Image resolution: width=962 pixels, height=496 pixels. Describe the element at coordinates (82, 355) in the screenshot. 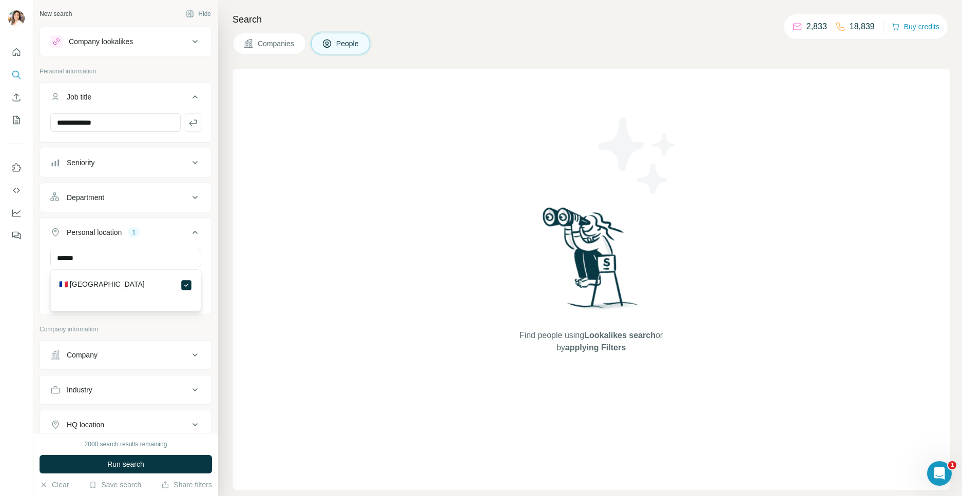

I see `div: Company` at that location.